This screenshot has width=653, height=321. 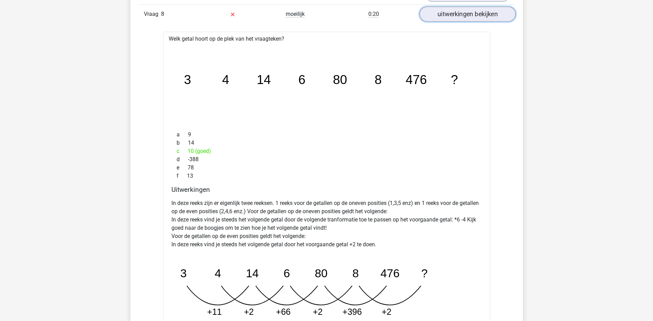 What do you see at coordinates (327, 176) in the screenshot?
I see `div: 13` at bounding box center [327, 176].